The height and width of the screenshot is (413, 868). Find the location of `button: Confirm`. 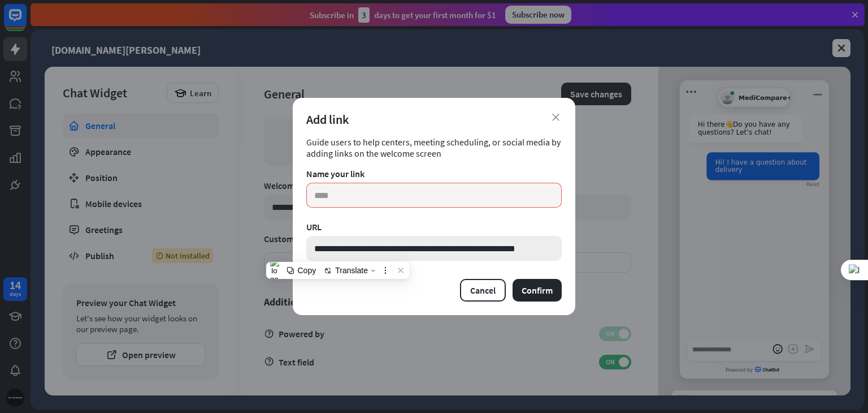

button: Confirm is located at coordinates (537, 290).